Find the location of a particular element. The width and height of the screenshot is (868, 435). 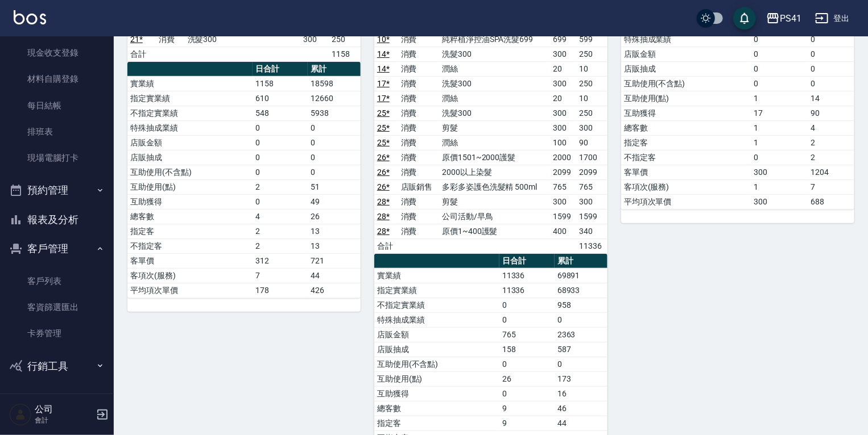

a: 材料自購登錄 is located at coordinates (57, 79).